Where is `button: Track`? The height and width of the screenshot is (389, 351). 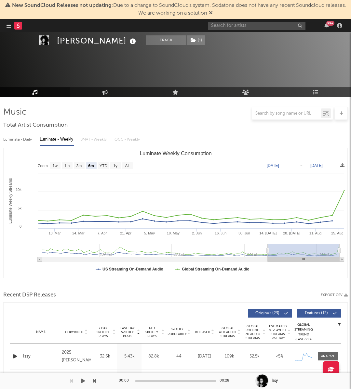
button: Track is located at coordinates (166, 40).